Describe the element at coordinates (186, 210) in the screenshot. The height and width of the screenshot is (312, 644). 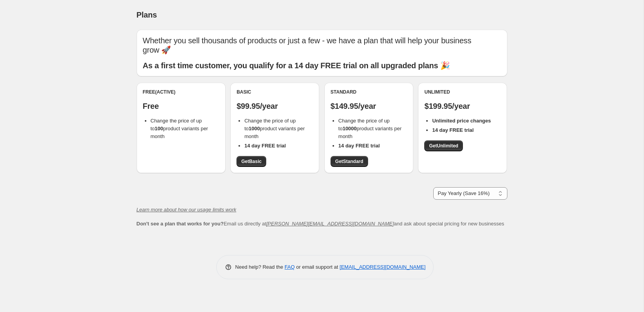
I see `a: Learn more about how our usage limits work` at that location.